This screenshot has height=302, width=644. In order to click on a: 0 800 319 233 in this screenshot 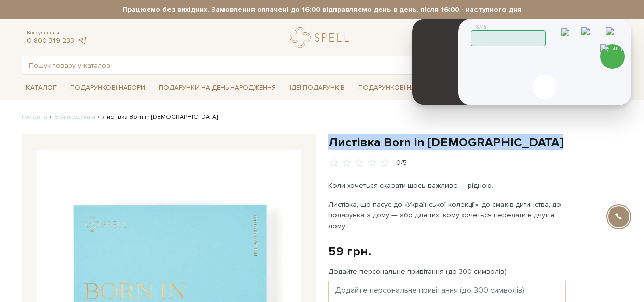, I will do `click(50, 40)`.